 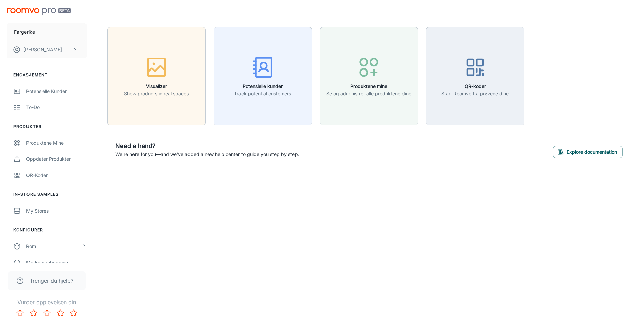 I want to click on div: To-do, so click(x=56, y=107).